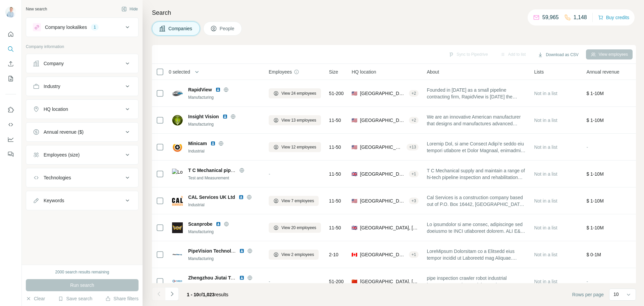 The image size is (644, 306). I want to click on div: HQ location, so click(56, 109).